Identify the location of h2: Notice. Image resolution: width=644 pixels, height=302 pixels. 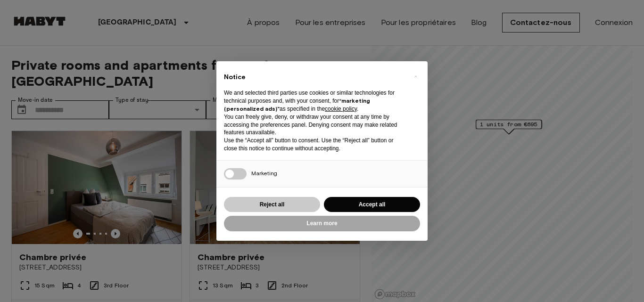
(314, 77).